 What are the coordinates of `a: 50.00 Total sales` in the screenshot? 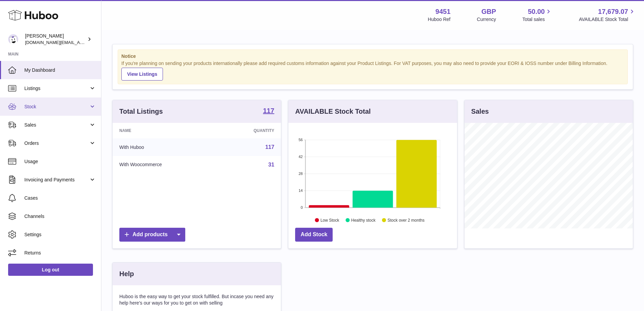 It's located at (537, 15).